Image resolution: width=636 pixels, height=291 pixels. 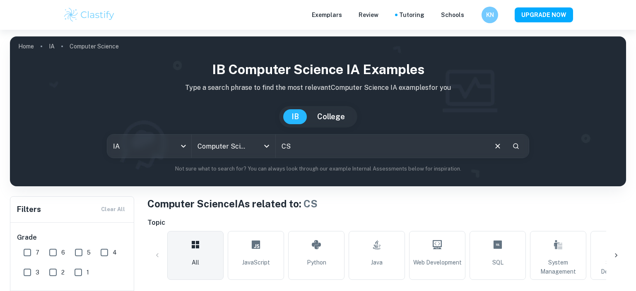 I want to click on a: Tutoring, so click(x=412, y=15).